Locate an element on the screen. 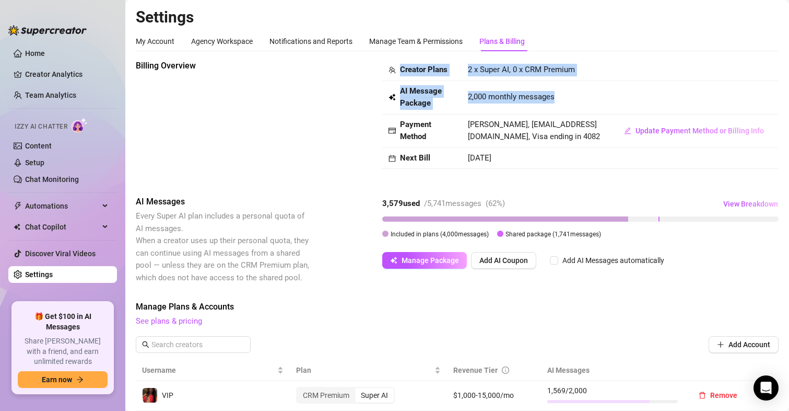 This screenshot has width=789, height=411. span: ( 62 %) is located at coordinates (495, 203).